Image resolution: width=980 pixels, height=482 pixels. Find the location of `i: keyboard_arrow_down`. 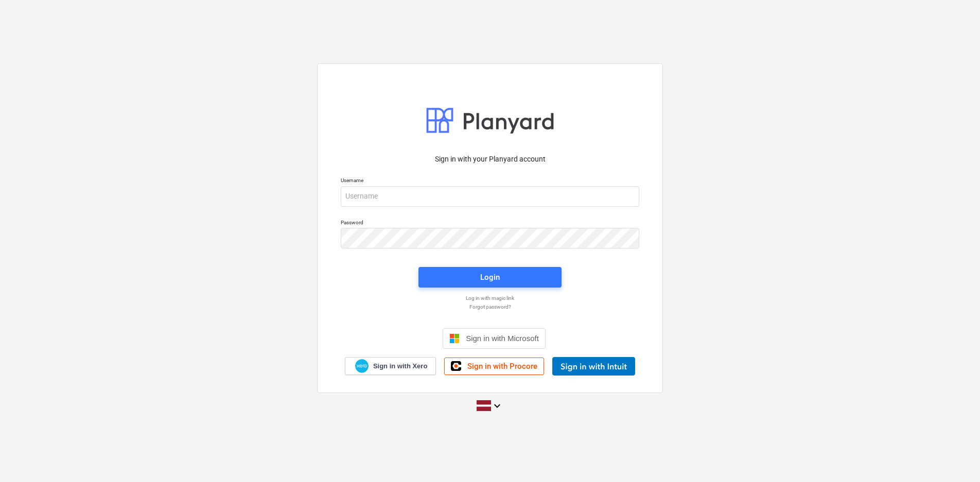

i: keyboard_arrow_down is located at coordinates (497, 406).